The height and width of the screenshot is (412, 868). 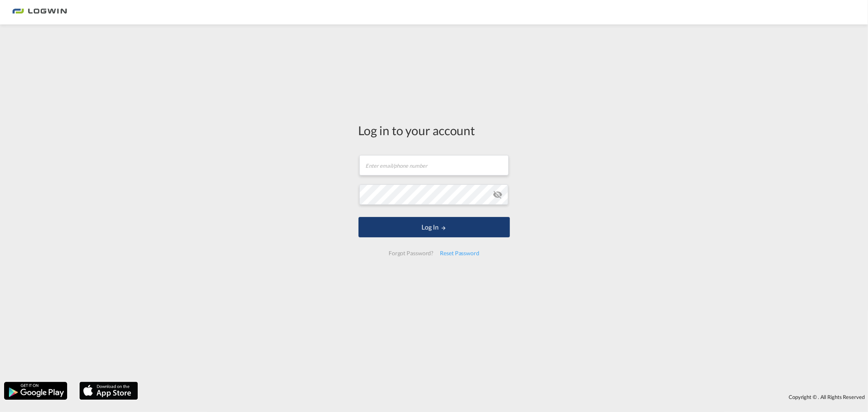 I want to click on button: LOGIN, so click(x=434, y=227).